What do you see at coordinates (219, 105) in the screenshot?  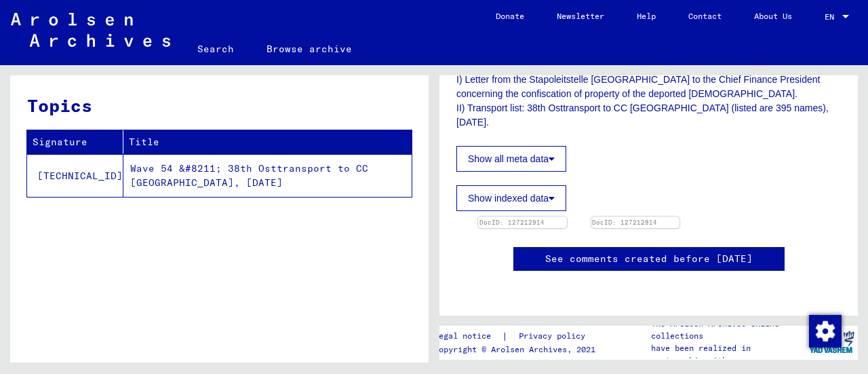 I see `h3: Topics` at bounding box center [219, 105].